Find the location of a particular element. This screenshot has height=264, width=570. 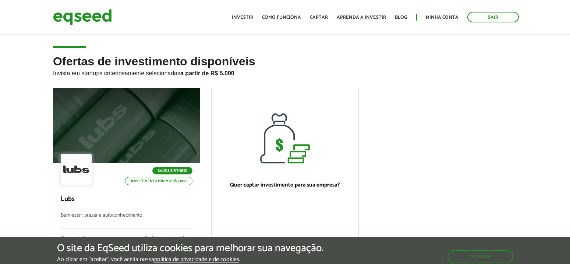

p: Saúde e Fitness is located at coordinates (172, 171).